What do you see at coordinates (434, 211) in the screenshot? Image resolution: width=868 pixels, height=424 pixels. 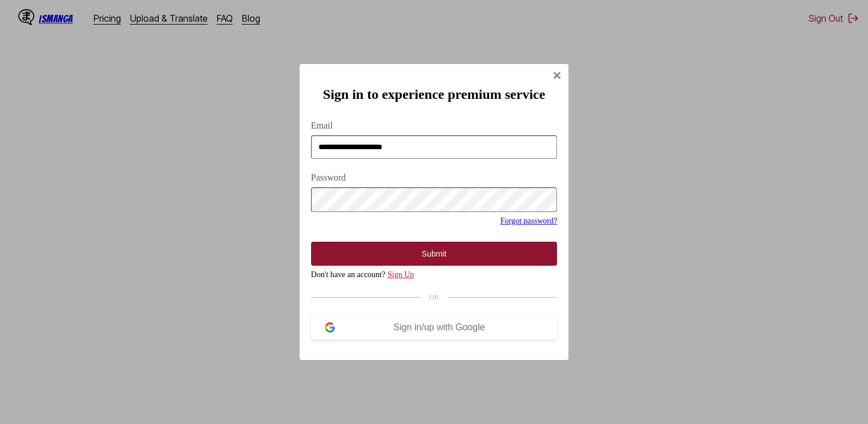 I see `div: Sign In Modal` at bounding box center [434, 211].